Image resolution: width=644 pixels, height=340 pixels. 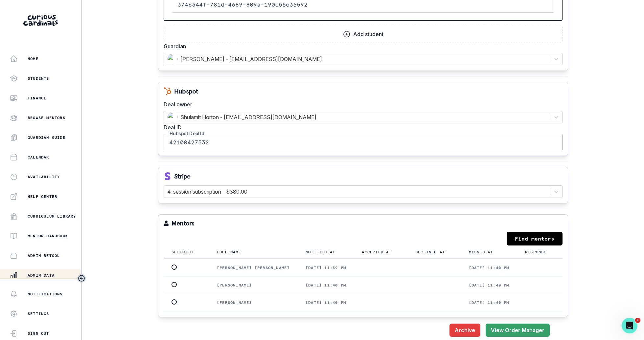 What do you see at coordinates (52, 216) in the screenshot?
I see `p: Curriculum Library` at bounding box center [52, 216].